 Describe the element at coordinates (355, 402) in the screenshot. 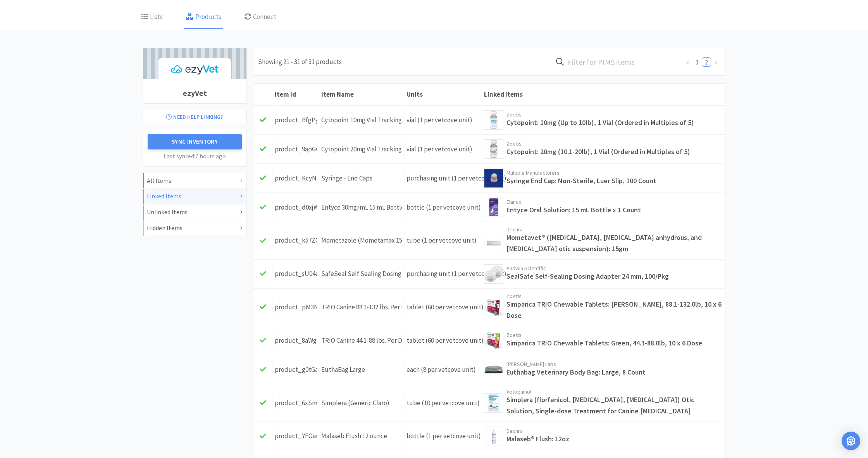

I see `div: Simplera (Generic Claro)` at that location.